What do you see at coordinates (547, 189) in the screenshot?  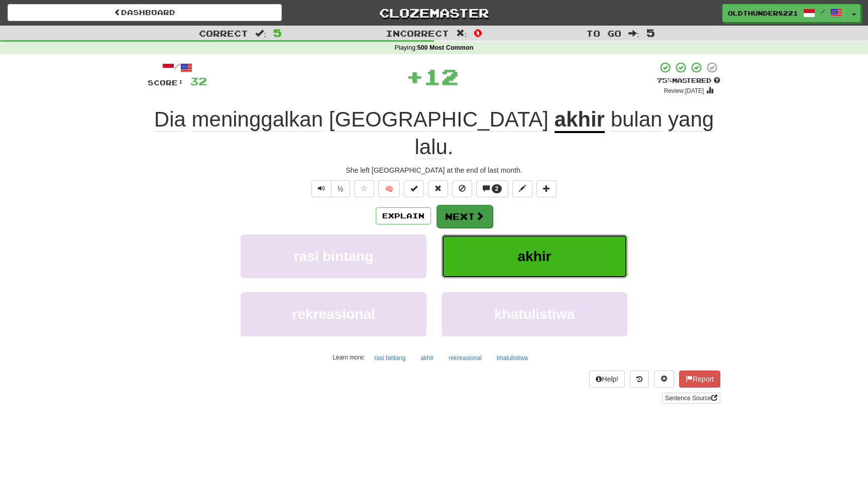 I see `button: Add to collection (alt+a)` at bounding box center [547, 189].